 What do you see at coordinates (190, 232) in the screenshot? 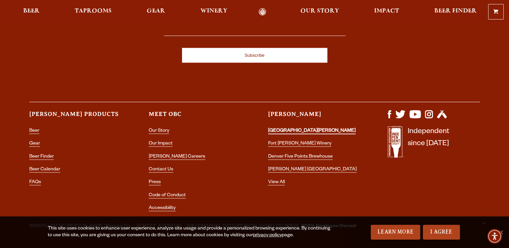
I see `div: This site uses cookies to enhance user experience, analyze site usage and provide a personalized ...` at bounding box center [190, 232].